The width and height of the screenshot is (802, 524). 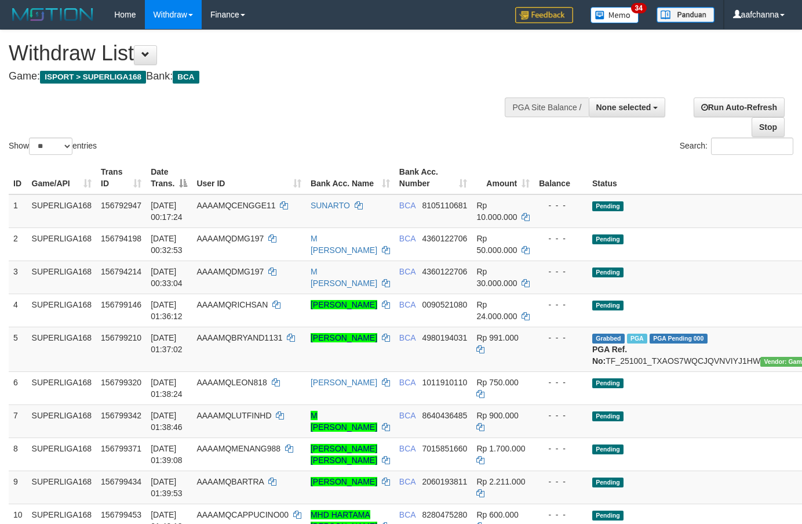 I want to click on span: 156799342, so click(x=121, y=415).